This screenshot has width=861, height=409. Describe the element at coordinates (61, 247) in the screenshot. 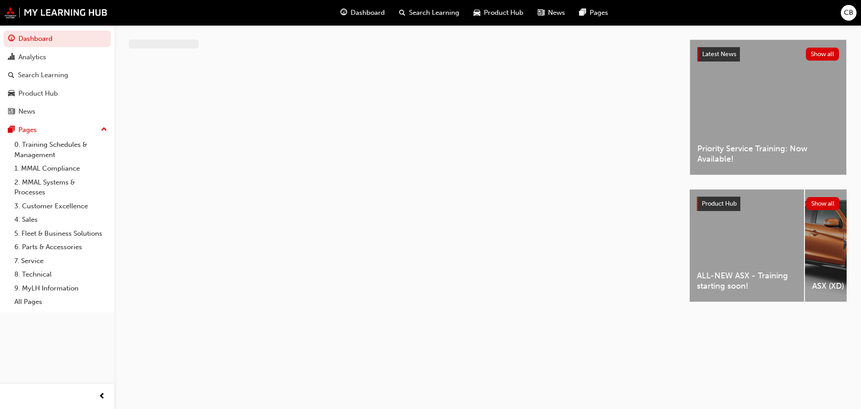

I see `a: 6. Parts & Accessories` at that location.